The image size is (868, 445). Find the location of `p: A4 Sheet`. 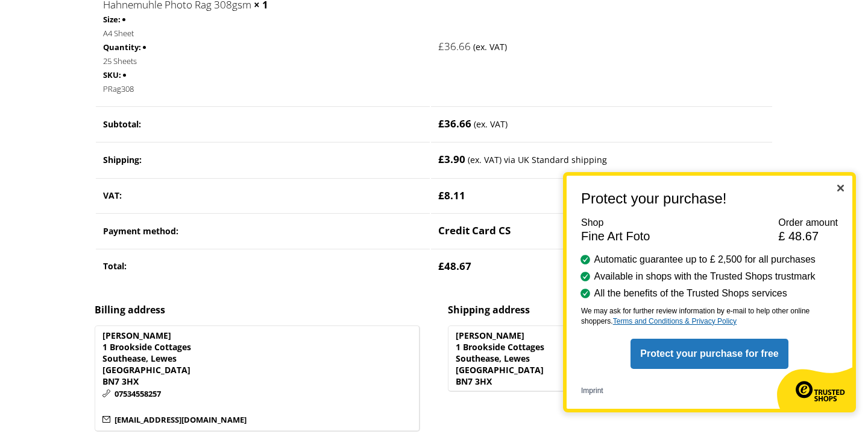

p: A4 Sheet is located at coordinates (263, 34).